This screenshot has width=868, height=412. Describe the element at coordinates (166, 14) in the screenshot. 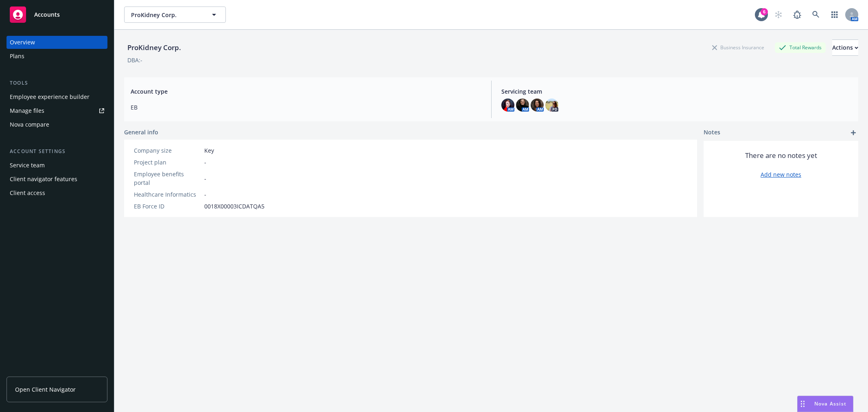

I see `span: ProKidney Corp.` at that location.